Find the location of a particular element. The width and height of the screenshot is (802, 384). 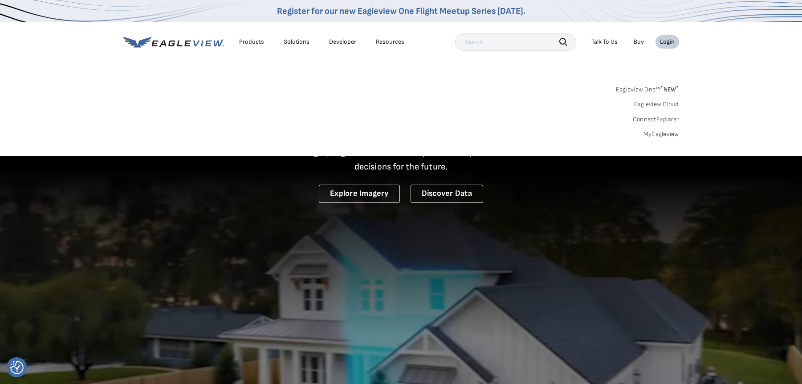

a: Eagleview One™*NEW* is located at coordinates (648, 88).